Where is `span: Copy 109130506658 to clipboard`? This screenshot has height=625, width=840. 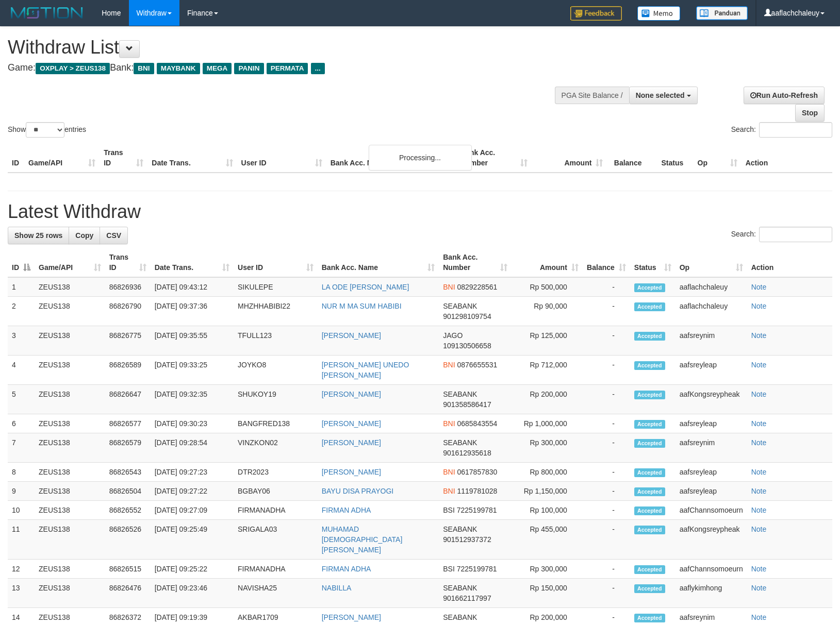
span: Copy 109130506658 to clipboard is located at coordinates (467, 346).